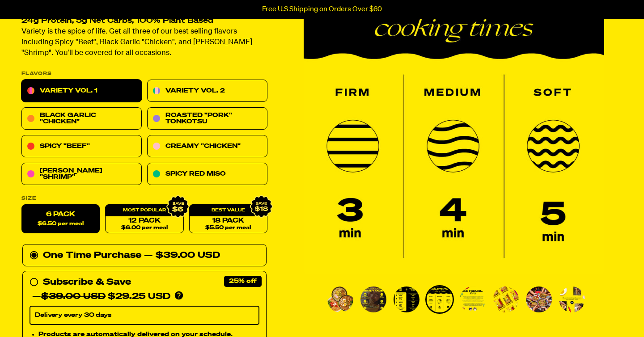  I want to click on div: — $39.00 USD, so click(182, 256).